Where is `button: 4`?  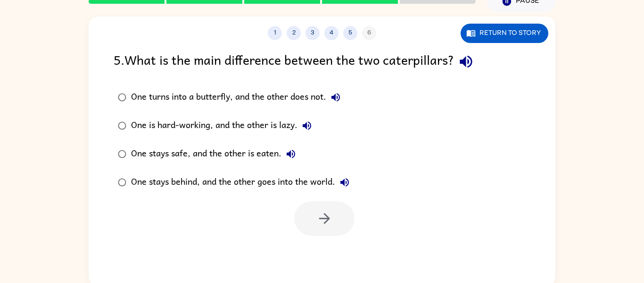
button: 4 is located at coordinates (332, 33).